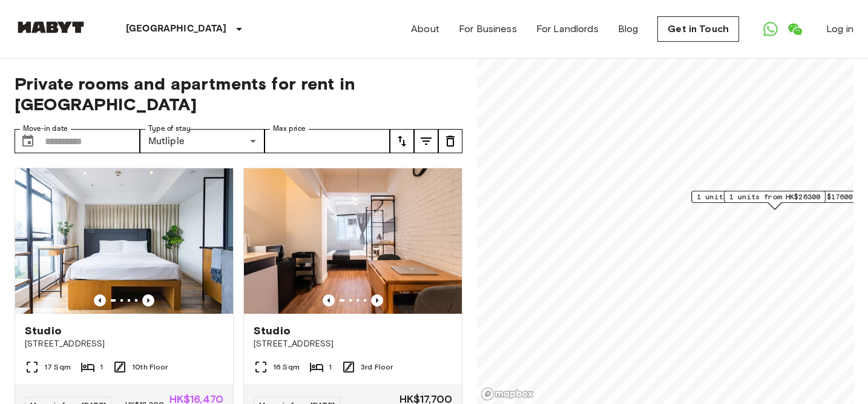 The image size is (868, 404). What do you see at coordinates (507, 394) in the screenshot?
I see `a: Mapbox logo` at bounding box center [507, 394].